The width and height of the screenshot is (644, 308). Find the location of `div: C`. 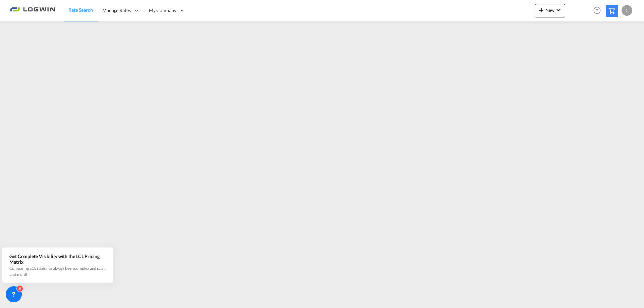

div: C is located at coordinates (627, 10).